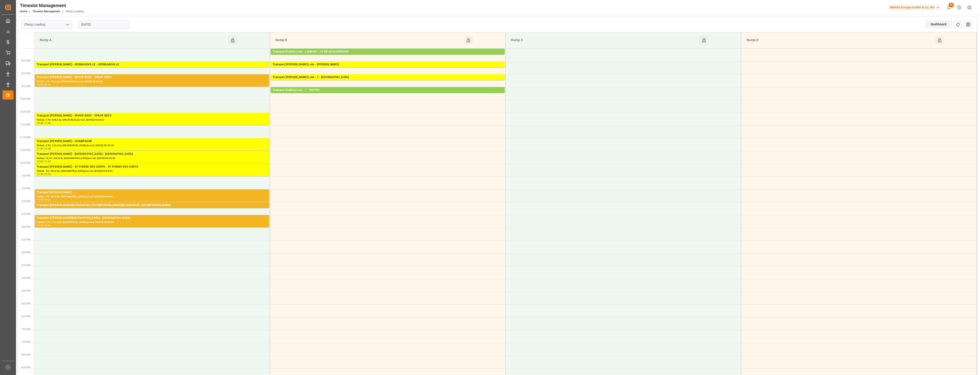 The width and height of the screenshot is (980, 375). I want to click on span: 9:30 AM, so click(26, 86).